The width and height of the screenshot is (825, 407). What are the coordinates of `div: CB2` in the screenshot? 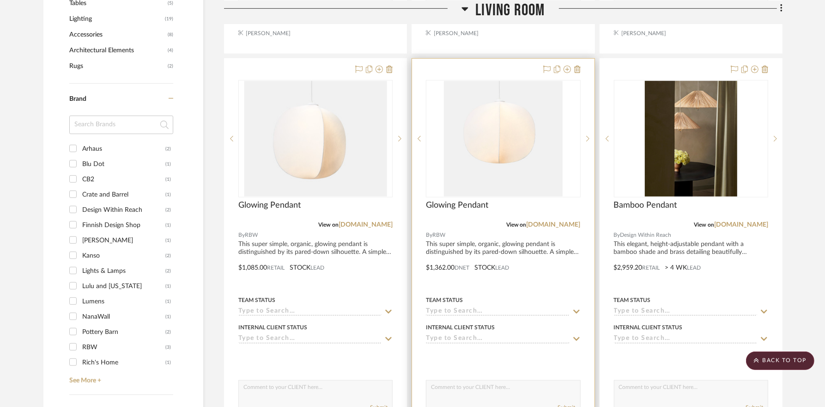 It's located at (124, 179).